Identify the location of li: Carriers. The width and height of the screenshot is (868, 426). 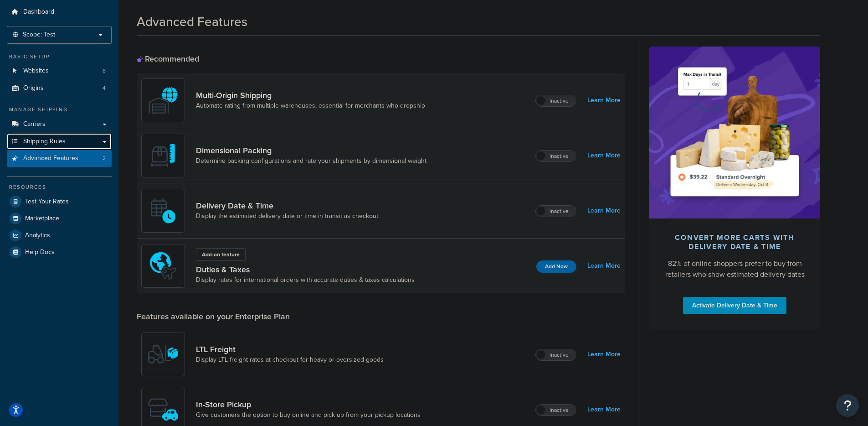
(60, 124).